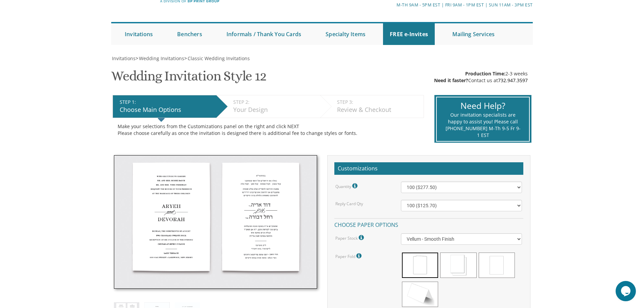 This screenshot has height=308, width=644. What do you see at coordinates (162, 58) in the screenshot?
I see `span: Wedding Invitations` at bounding box center [162, 58].